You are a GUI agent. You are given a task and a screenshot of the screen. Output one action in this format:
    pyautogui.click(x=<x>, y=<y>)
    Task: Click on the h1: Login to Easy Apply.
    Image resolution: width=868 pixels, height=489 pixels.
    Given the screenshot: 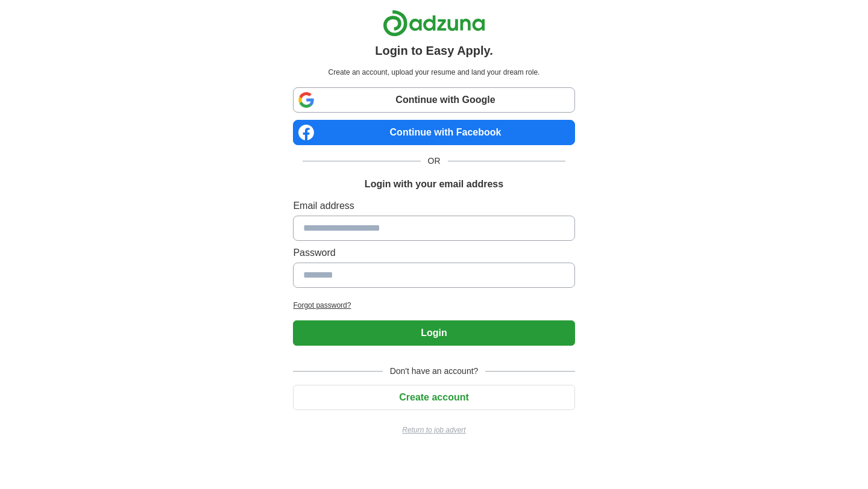 What is the action you would take?
    pyautogui.click(x=434, y=50)
    